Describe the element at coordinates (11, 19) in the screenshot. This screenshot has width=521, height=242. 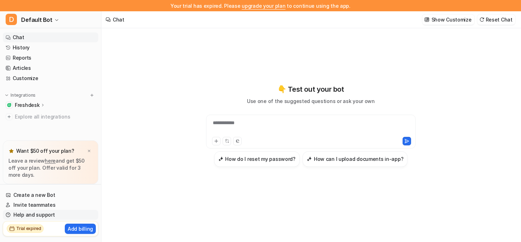
I see `span: D` at that location.